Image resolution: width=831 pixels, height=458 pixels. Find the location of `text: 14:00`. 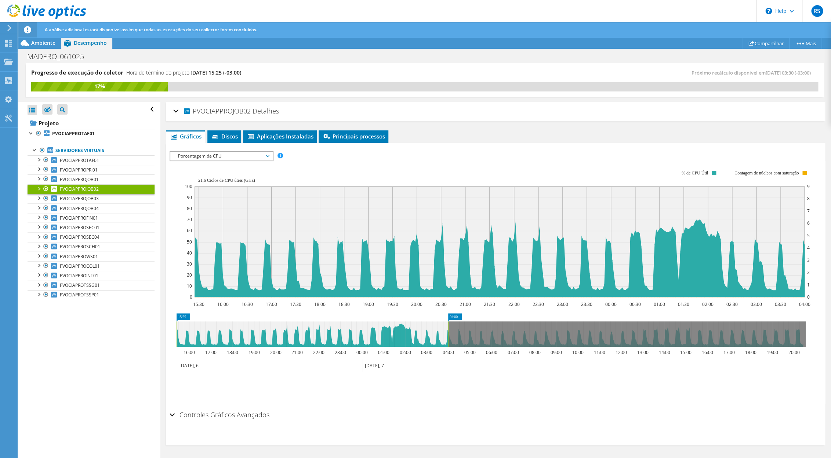

text: 14:00 is located at coordinates (665, 352).